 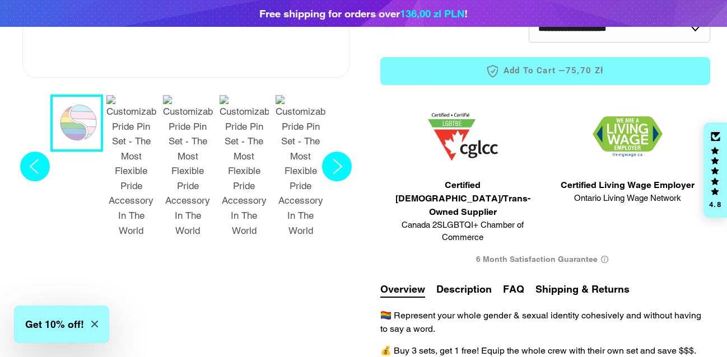 I want to click on button: Overview, so click(x=402, y=289).